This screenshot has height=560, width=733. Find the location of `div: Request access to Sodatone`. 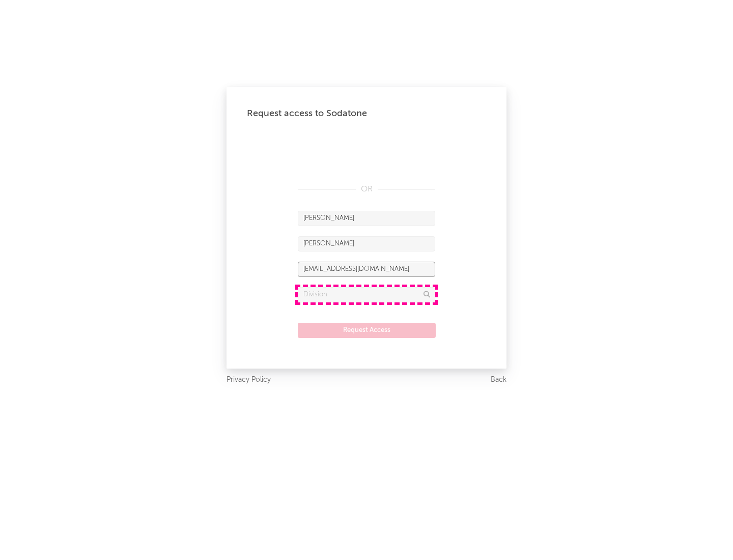

div: Request access to Sodatone is located at coordinates (366, 114).